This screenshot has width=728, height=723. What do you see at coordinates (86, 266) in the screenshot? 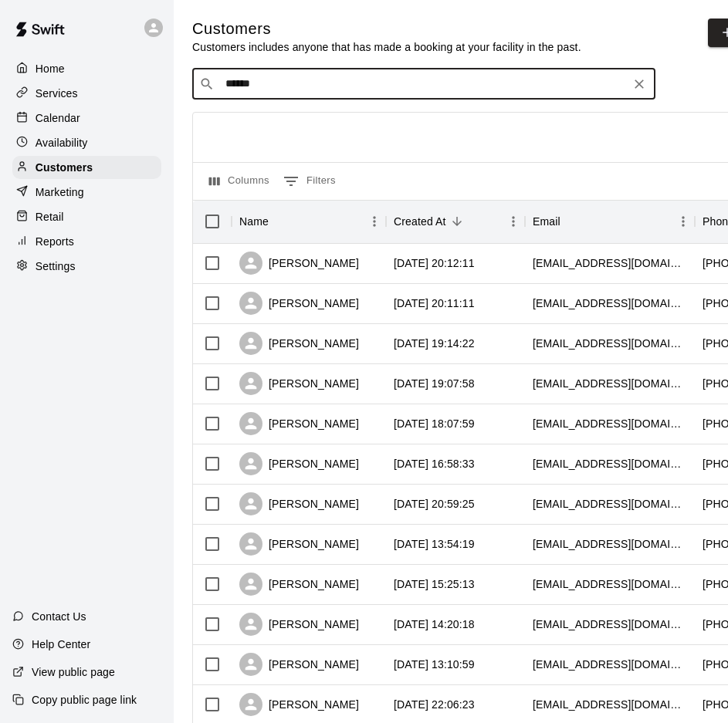
I see `a: Settings` at bounding box center [86, 266].